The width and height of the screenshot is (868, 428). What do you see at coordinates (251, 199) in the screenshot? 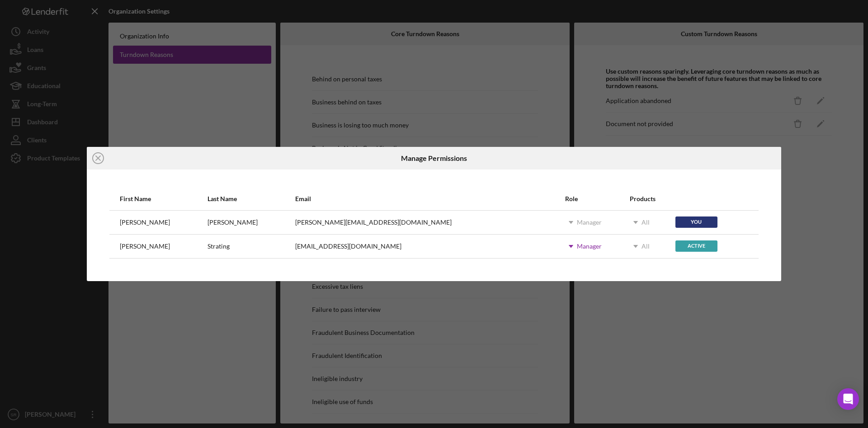
I see `div: Last Name` at bounding box center [251, 199].